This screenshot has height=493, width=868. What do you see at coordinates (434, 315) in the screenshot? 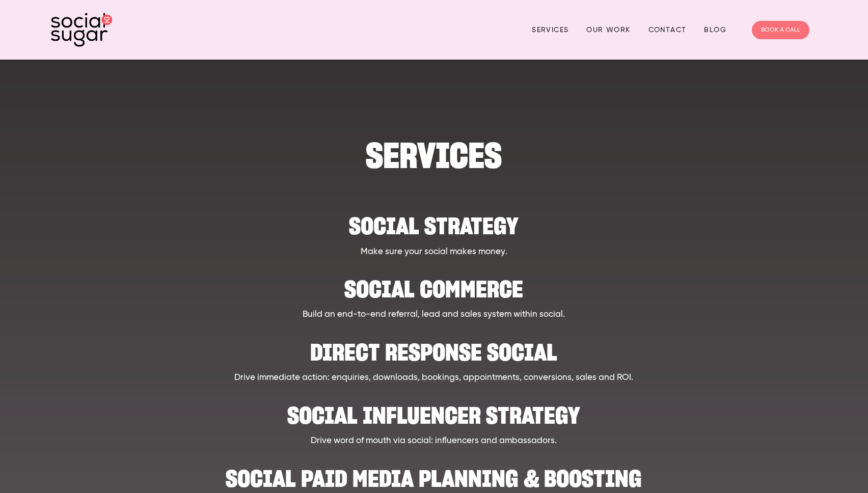
I see `p: Build an end-to-end referral, lead and sales system within social.` at bounding box center [434, 315].